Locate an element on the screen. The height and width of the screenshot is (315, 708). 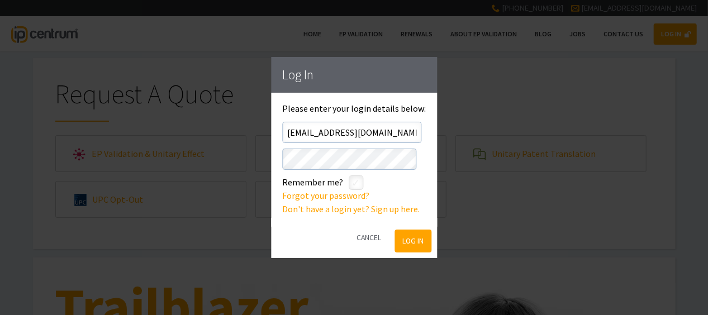
div: Please enter your login details below: is located at coordinates (354, 160).